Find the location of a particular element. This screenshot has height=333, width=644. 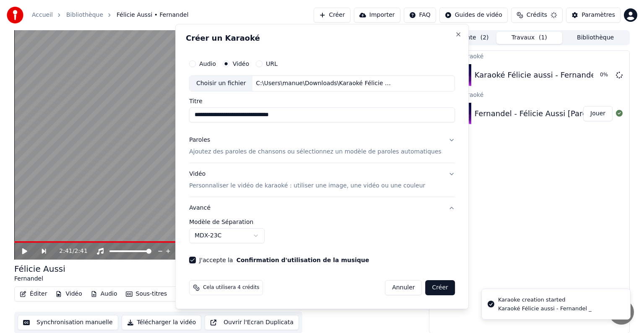

div: Vidéo is located at coordinates (307, 180).